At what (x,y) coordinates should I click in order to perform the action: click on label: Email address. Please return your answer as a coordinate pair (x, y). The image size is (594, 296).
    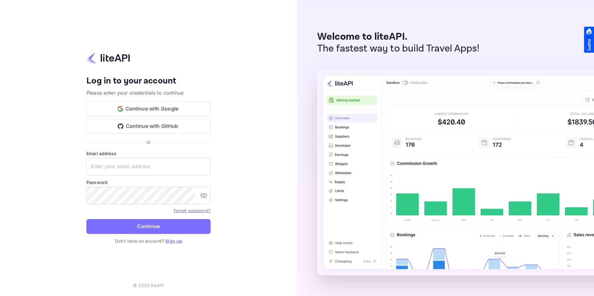
    Looking at the image, I should click on (149, 153).